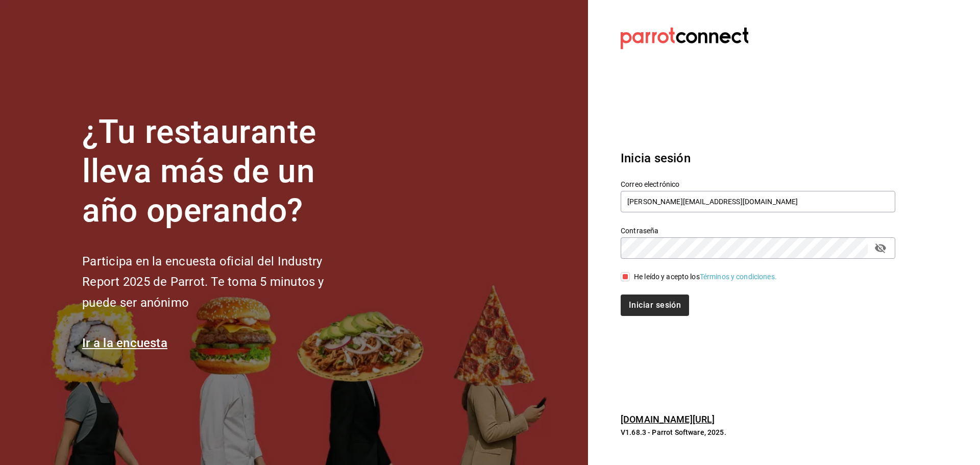  What do you see at coordinates (758, 432) in the screenshot?
I see `p: V1.68.3 - Parrot Software, 2025.` at bounding box center [758, 432].